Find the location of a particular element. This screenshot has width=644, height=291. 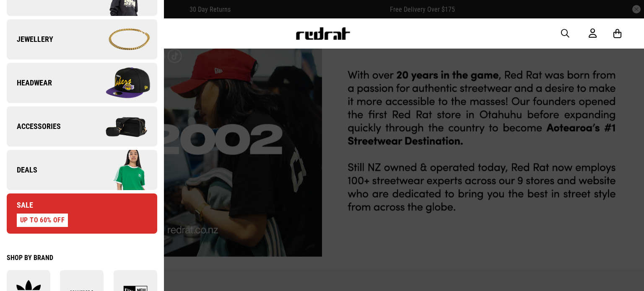

span: Jewellery is located at coordinates (30, 39).